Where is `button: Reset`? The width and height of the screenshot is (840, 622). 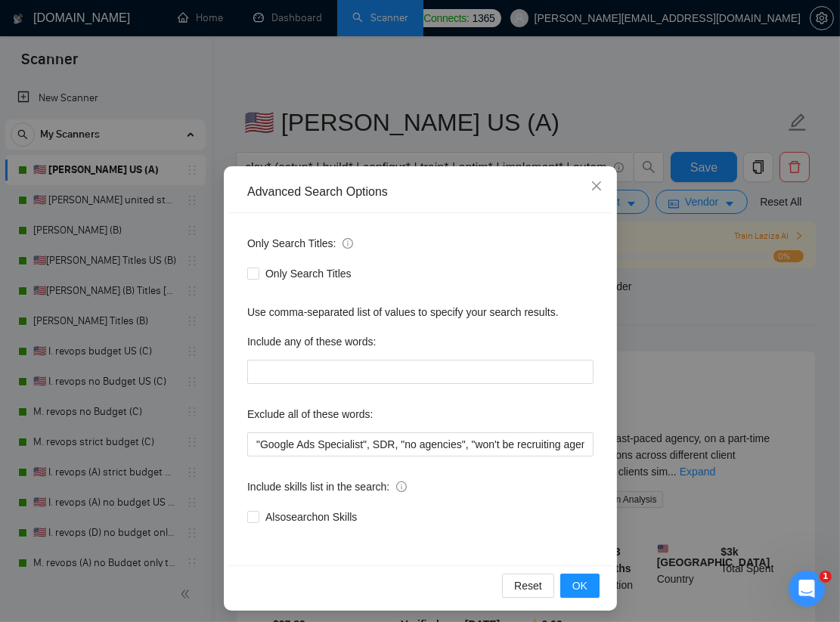
button: Reset is located at coordinates (527, 586).